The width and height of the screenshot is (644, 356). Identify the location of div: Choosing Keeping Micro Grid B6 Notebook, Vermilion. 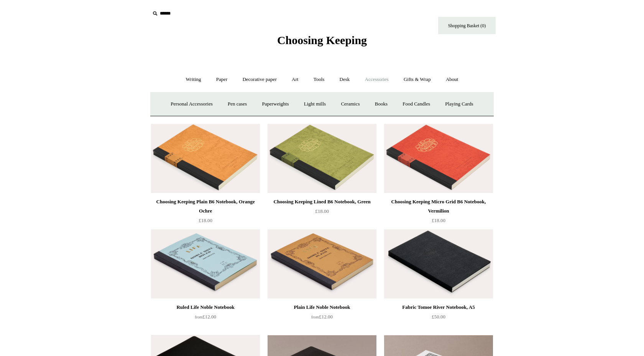
(439, 207).